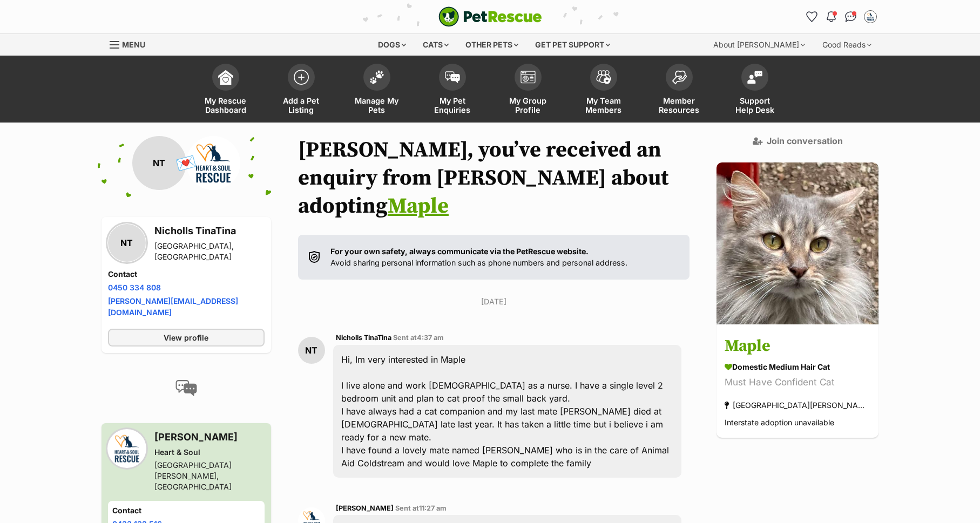 This screenshot has height=523, width=980. I want to click on button: Notifications, so click(831, 17).